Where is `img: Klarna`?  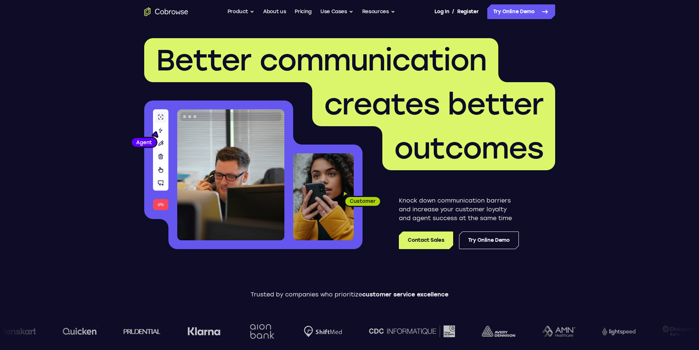 img: Klarna is located at coordinates (203, 331).